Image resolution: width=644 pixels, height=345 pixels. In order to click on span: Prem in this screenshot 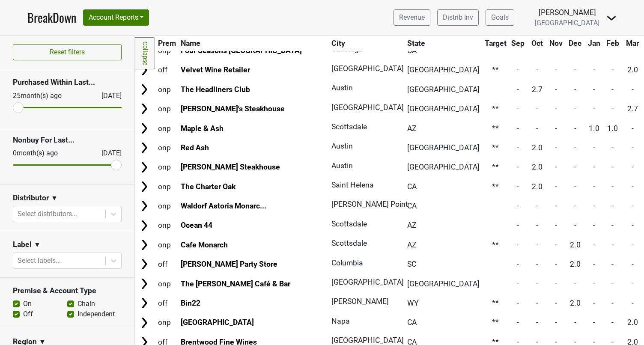, I will do `click(167, 44)`.